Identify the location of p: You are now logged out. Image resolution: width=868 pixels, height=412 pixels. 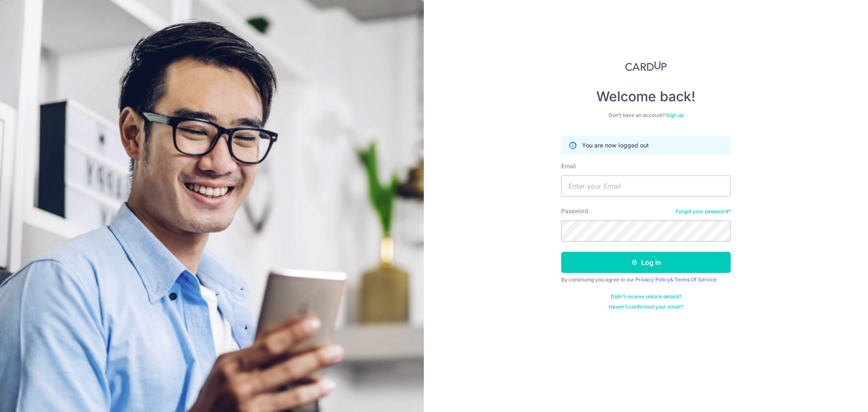
(615, 145).